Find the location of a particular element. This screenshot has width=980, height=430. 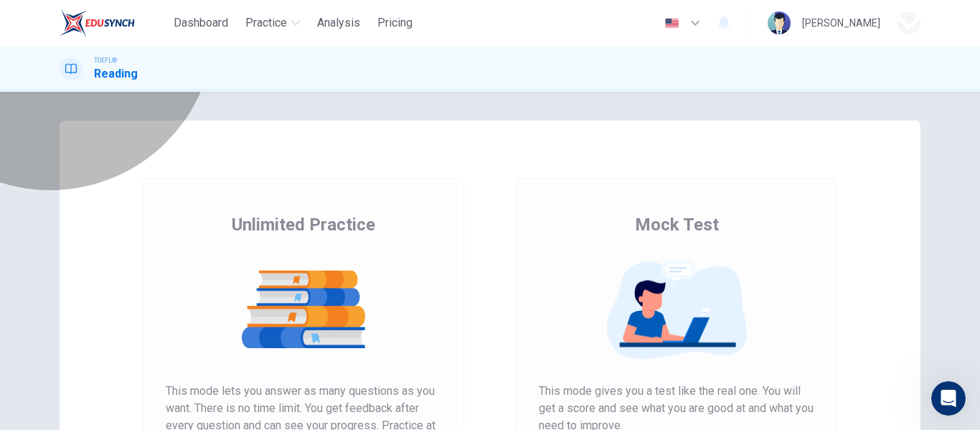

div: Close is located at coordinates (205, 19).